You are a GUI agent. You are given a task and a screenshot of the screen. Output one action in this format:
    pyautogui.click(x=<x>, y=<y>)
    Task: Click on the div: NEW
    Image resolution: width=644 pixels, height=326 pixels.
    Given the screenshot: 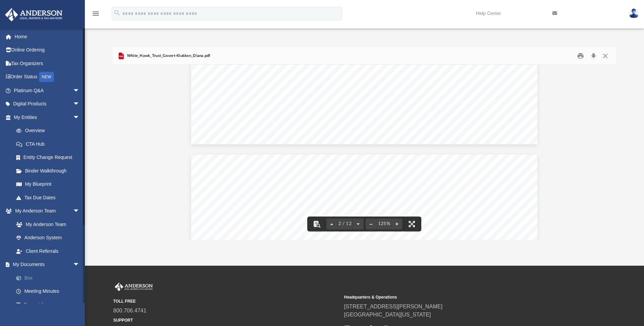 What is the action you would take?
    pyautogui.click(x=47, y=77)
    